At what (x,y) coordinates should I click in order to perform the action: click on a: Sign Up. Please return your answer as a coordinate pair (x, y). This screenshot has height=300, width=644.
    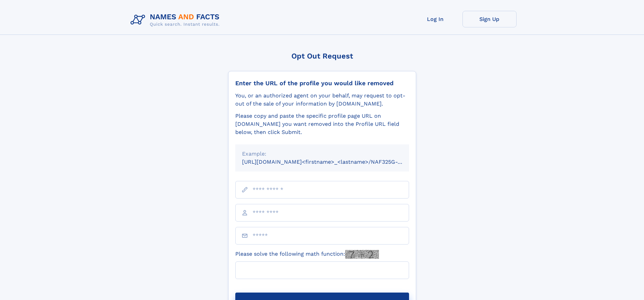
    Looking at the image, I should click on (490, 19).